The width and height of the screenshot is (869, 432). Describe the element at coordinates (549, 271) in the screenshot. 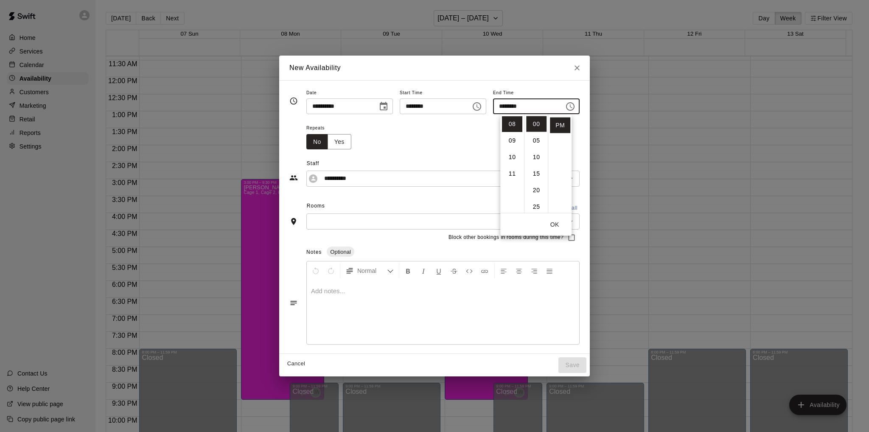

I see `button: Justify Align` at that location.